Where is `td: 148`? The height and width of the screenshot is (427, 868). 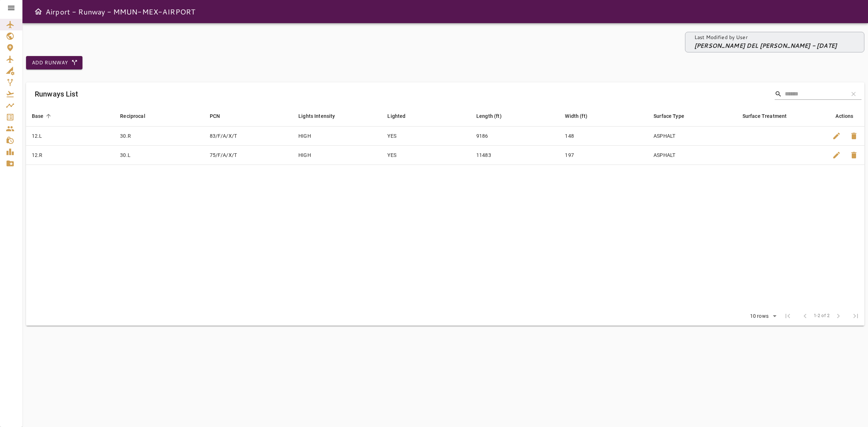
td: 148 is located at coordinates (603, 136).